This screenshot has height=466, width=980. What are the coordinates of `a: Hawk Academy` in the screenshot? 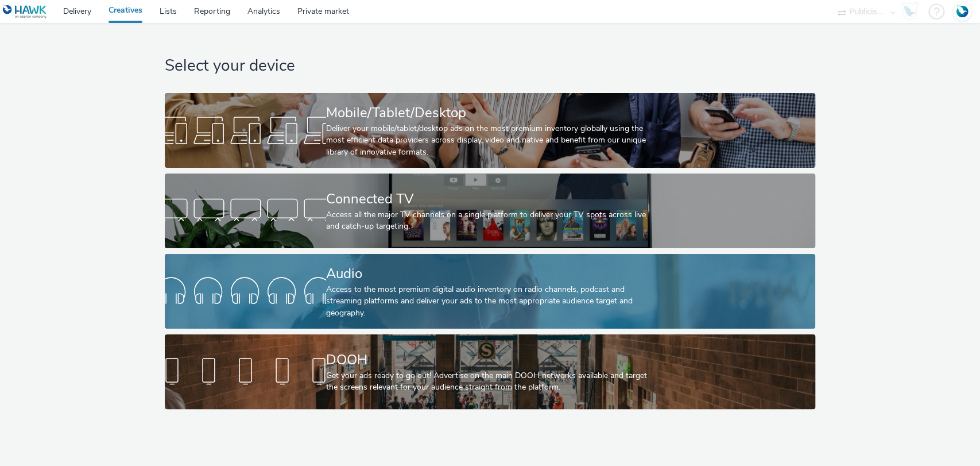 It's located at (912, 12).